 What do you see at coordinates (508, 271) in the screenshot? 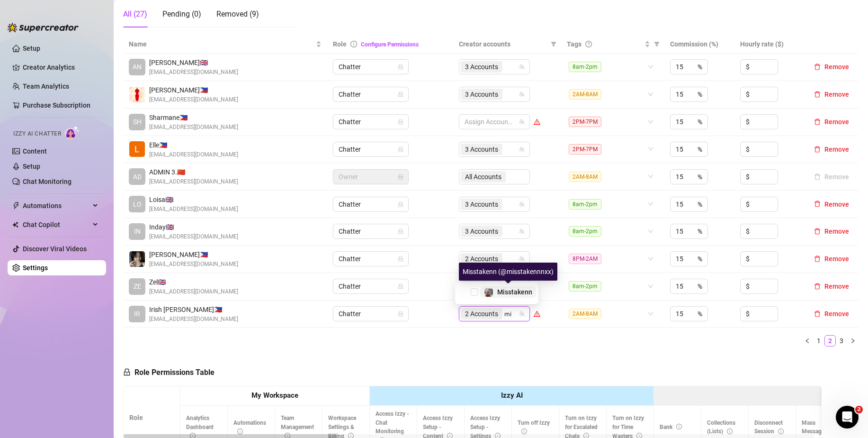
I see `div: Misstakenn (@misstakennnxx)` at bounding box center [508, 271].